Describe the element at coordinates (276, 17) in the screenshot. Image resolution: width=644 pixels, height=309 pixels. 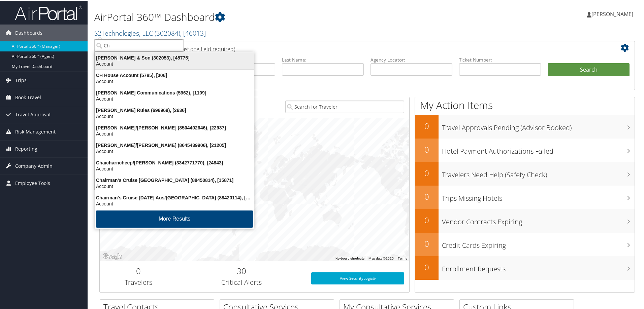
I see `h1: AirPortal 360™ Dashboard` at that location.